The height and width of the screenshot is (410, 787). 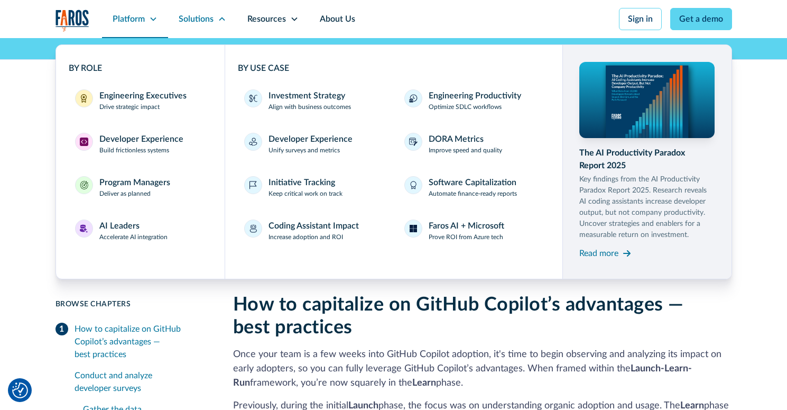 I want to click on div: Software Capitalization, so click(x=473, y=182).